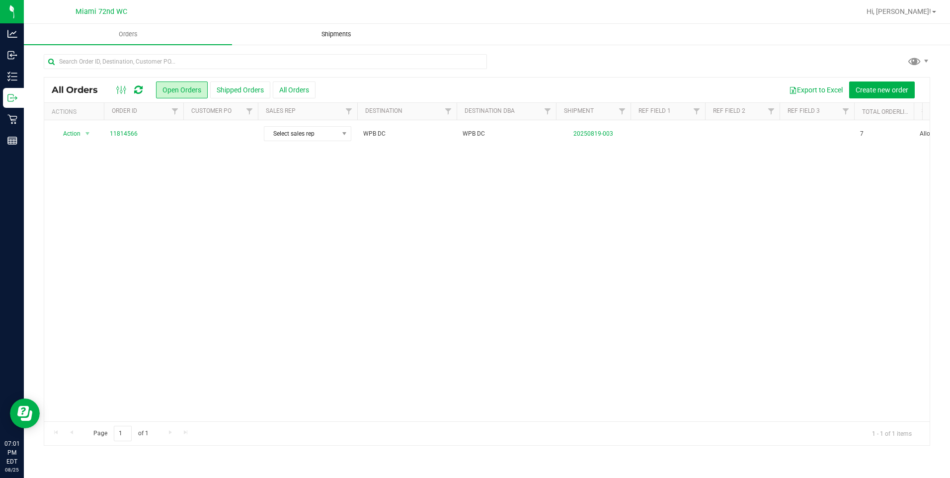 This screenshot has width=950, height=478. I want to click on a: Status, so click(932, 111).